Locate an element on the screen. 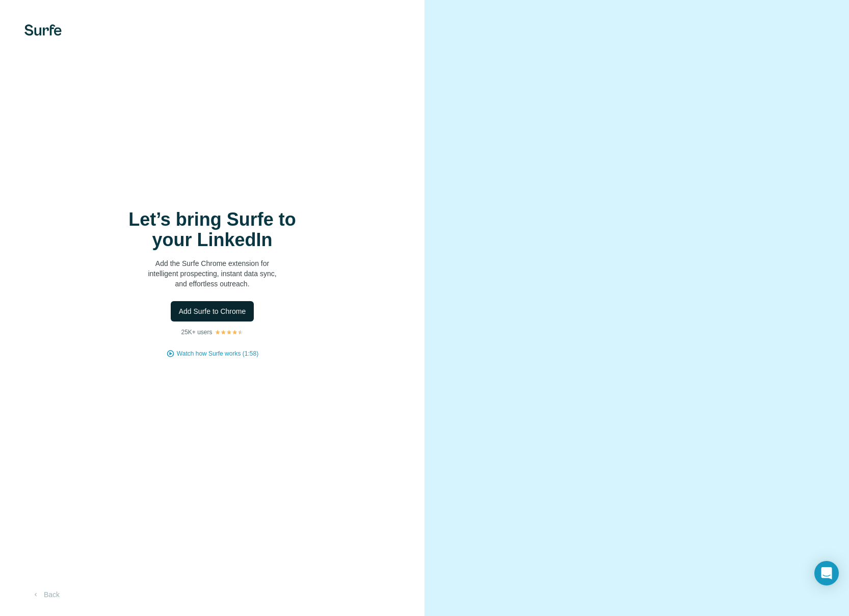  span: Watch how Surfe works (1:58) is located at coordinates (217, 354).